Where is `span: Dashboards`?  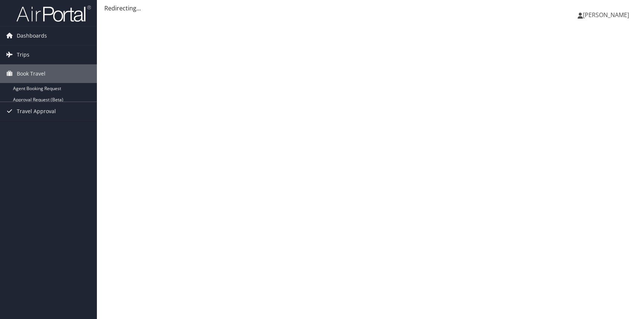
span: Dashboards is located at coordinates (32, 36).